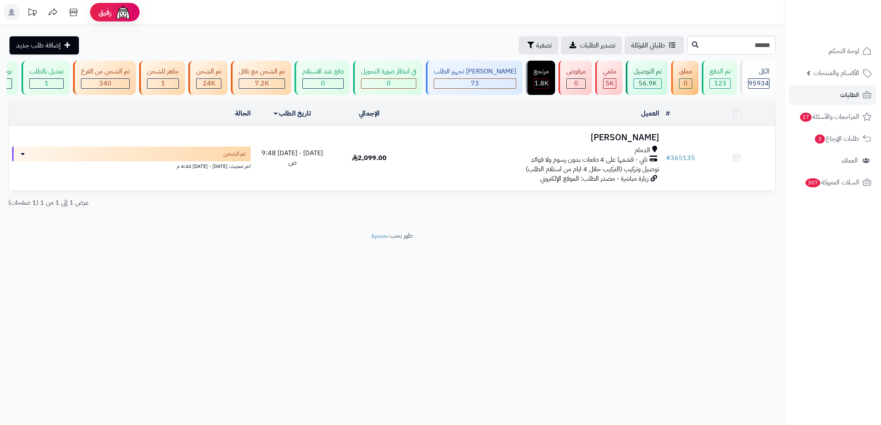 This screenshot has height=425, width=881. Describe the element at coordinates (209, 71) in the screenshot. I see `div: تم الشحن` at that location.